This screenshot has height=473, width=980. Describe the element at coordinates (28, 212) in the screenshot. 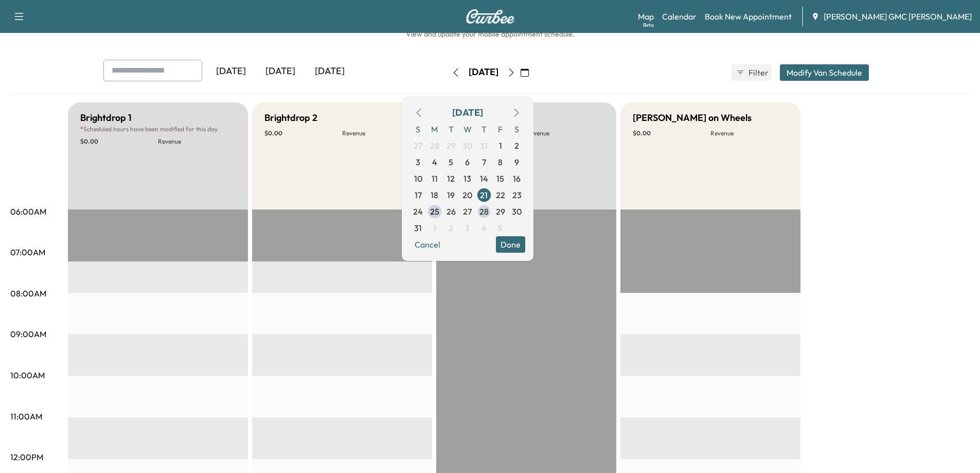

I see `p: 06:00AM` at that location.